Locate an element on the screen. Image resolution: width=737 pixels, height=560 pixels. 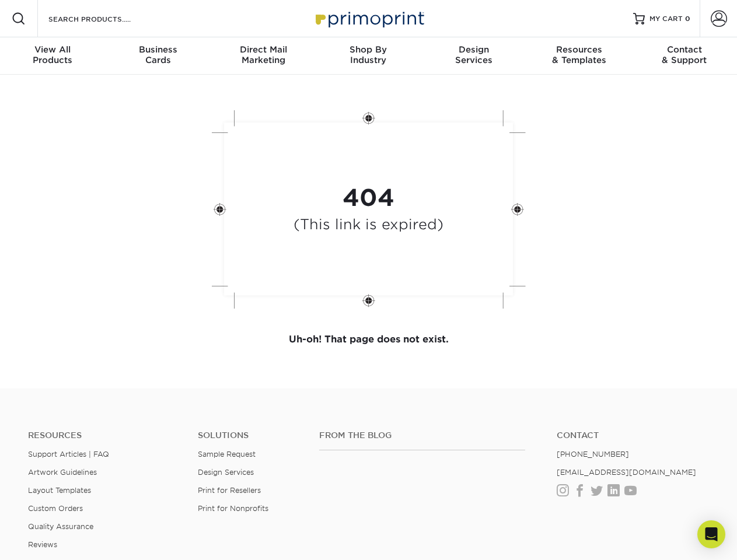
strong: 404 is located at coordinates (368, 198).